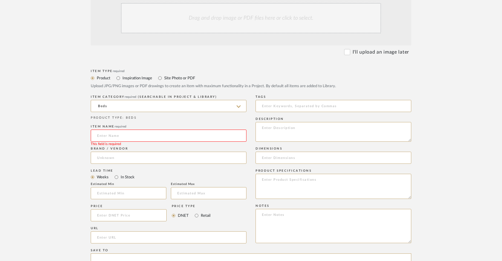 This screenshot has height=261, width=502. Describe the element at coordinates (178, 97) in the screenshot. I see `span: (Searchable in Project & Library)` at that location.